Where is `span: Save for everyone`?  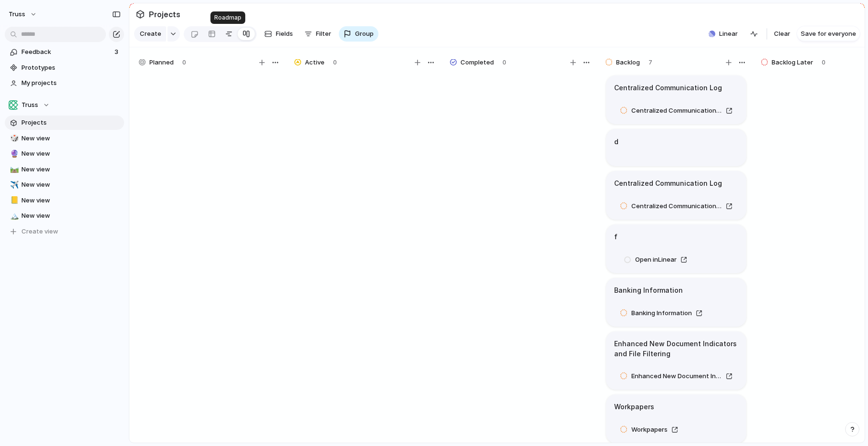
span: Save for everyone is located at coordinates (829, 34).